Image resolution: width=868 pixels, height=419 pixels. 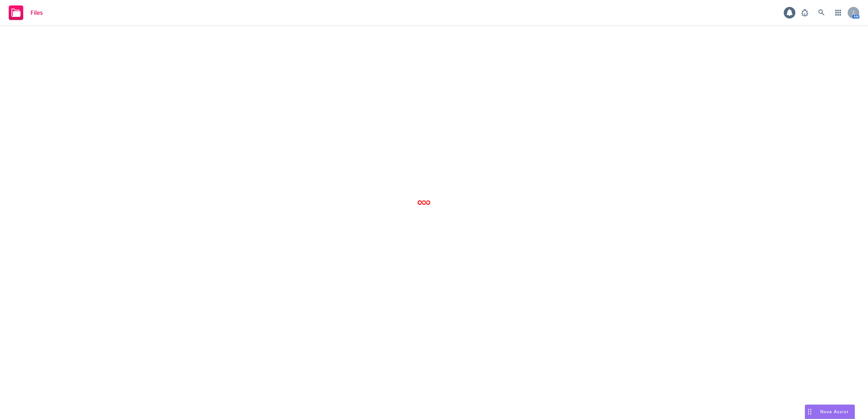 What do you see at coordinates (26, 12) in the screenshot?
I see `a: Files` at bounding box center [26, 12].